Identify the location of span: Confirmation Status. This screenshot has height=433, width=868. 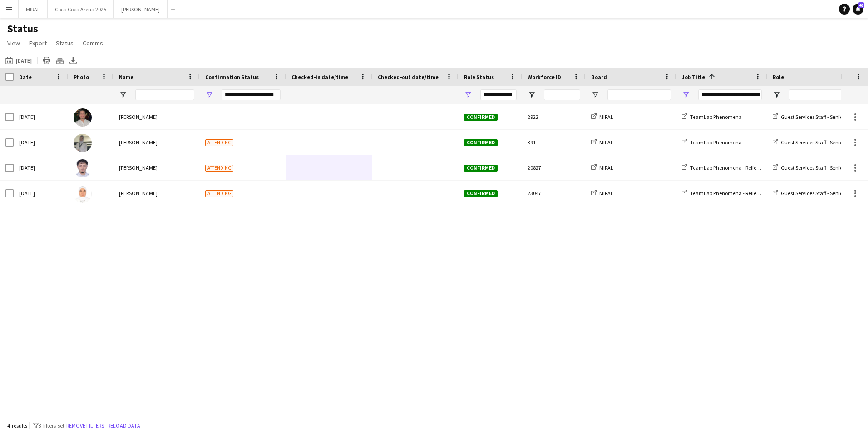
(232, 77).